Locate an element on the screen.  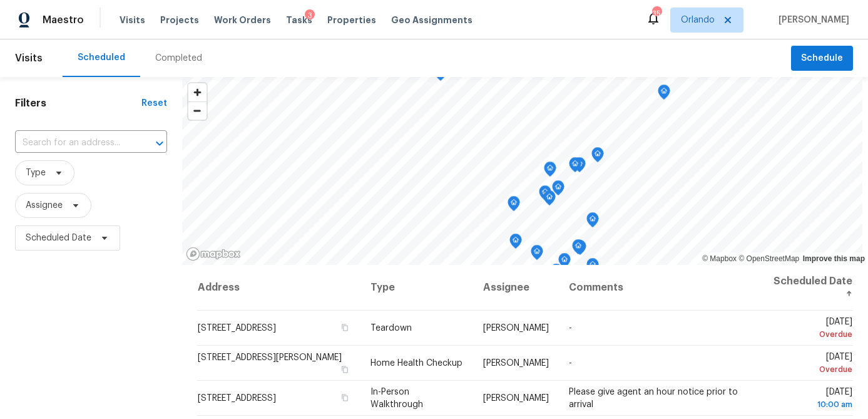
span: Scheduled Date is located at coordinates (58, 238).